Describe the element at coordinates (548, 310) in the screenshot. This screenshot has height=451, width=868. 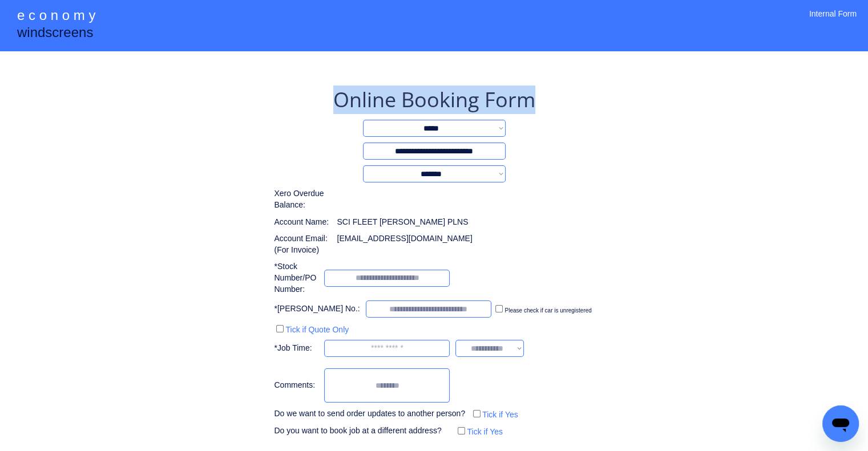
I see `label: Please check if car is unregistered` at that location.